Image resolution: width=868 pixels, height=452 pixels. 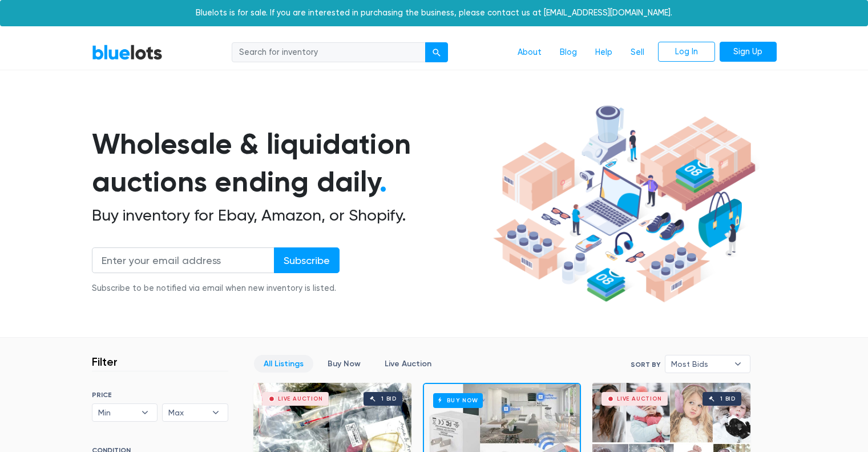 I want to click on a: Sell, so click(x=637, y=53).